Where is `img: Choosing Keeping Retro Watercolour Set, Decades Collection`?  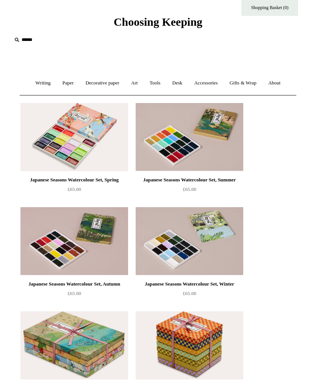 img: Choosing Keeping Retro Watercolour Set, Decades Collection is located at coordinates (189, 346).